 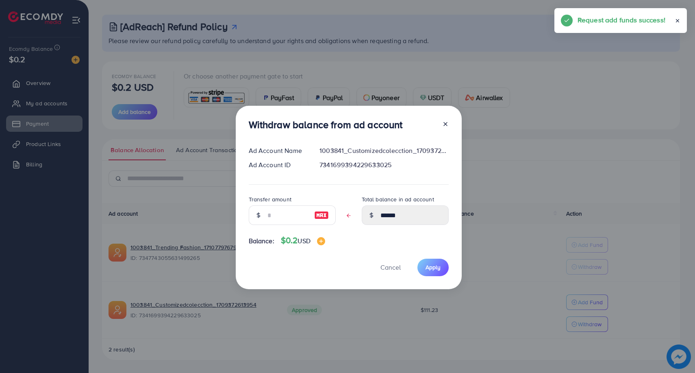 I want to click on span: USD, so click(x=304, y=241).